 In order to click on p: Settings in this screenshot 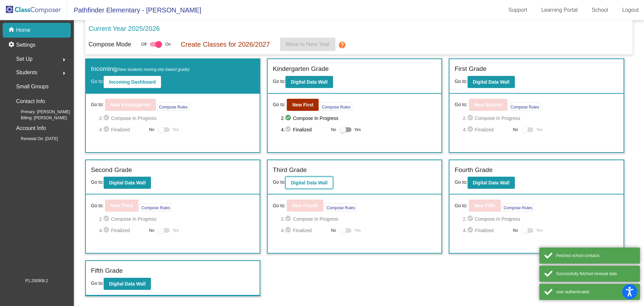, I will do `click(26, 45)`.